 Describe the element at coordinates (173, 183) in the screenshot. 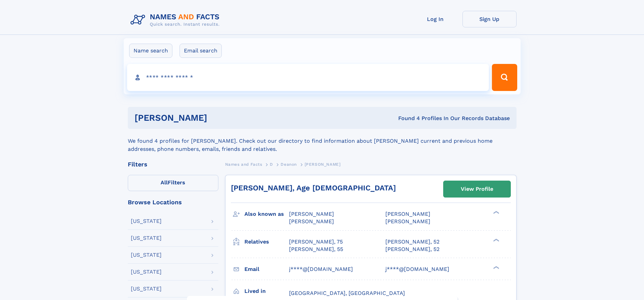

I see `label: Filters` at that location.